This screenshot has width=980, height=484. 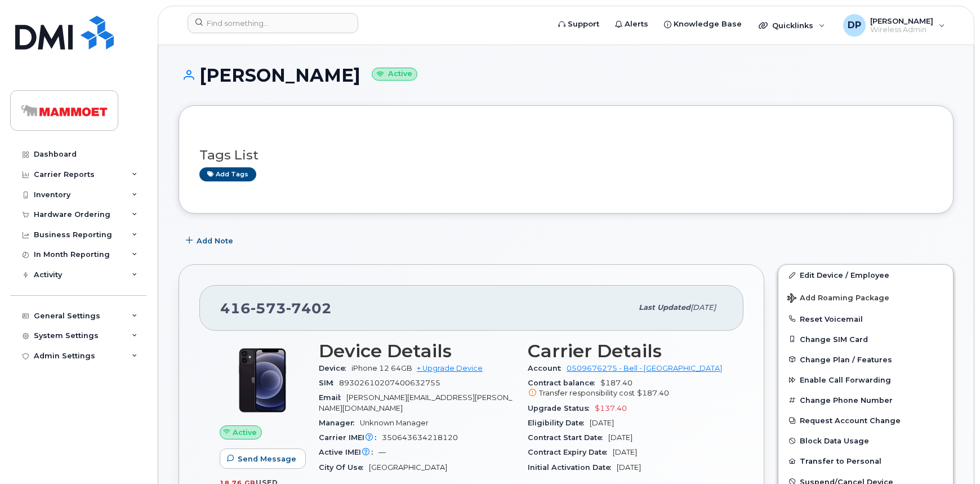 I want to click on span: Account, so click(x=547, y=368).